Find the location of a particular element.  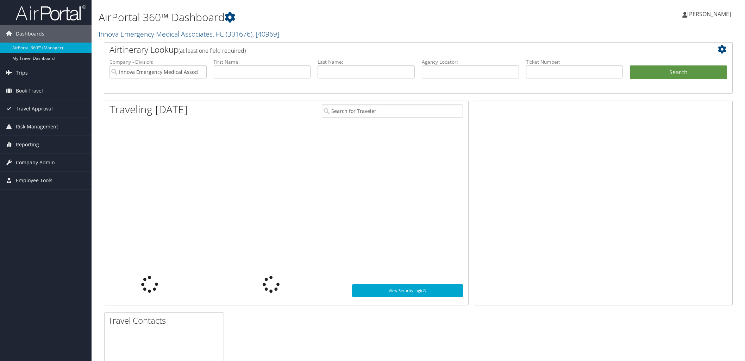

span: Employee Tools is located at coordinates (34, 181).